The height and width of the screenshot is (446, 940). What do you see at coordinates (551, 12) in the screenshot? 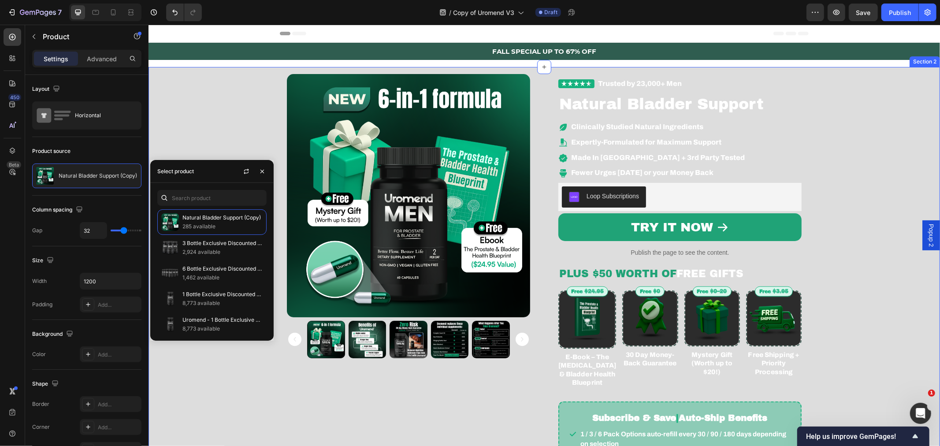
I see `span: Draft` at bounding box center [551, 12].